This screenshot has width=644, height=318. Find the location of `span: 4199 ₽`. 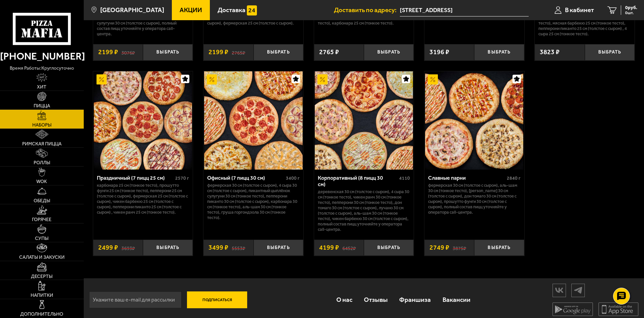

span: 4199 ₽ is located at coordinates (329, 247).